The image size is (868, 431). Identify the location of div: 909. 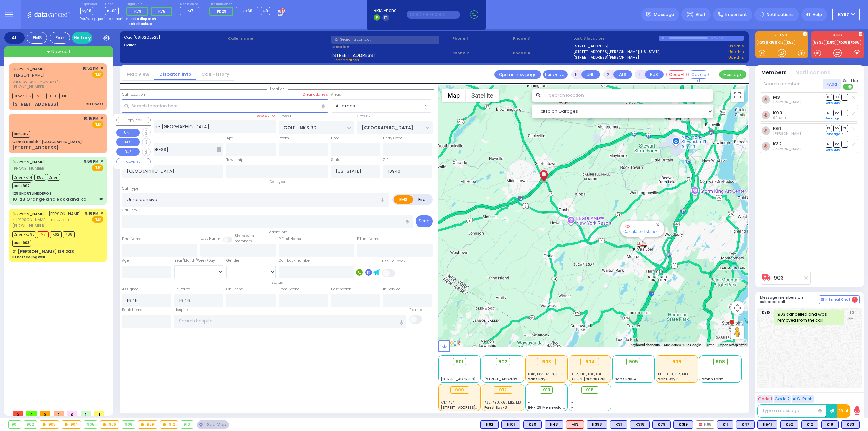
(459, 390).